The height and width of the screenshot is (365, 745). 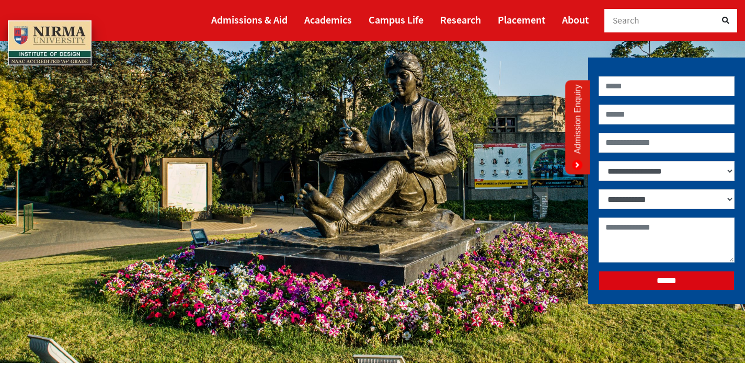 I want to click on a: Campus Life, so click(x=396, y=19).